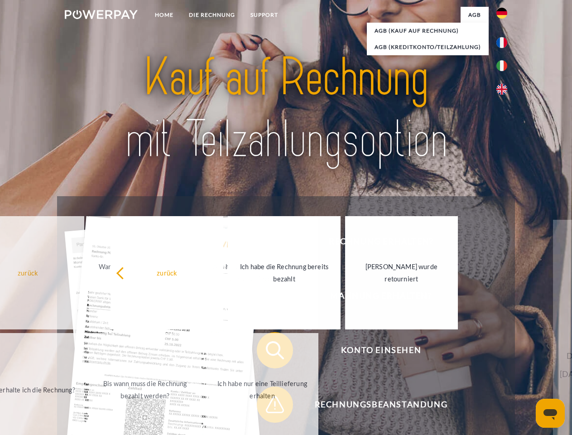  What do you see at coordinates (502, 66) in the screenshot?
I see `img: it` at bounding box center [502, 66].